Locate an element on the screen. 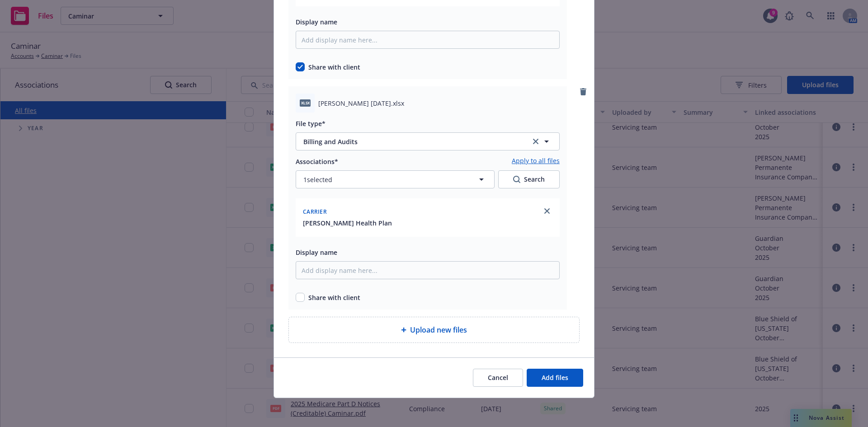  div: Search is located at coordinates (529, 179).